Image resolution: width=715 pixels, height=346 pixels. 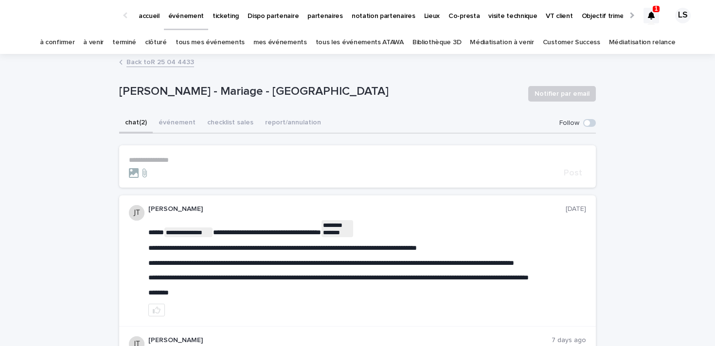 I want to click on p: Follow, so click(x=569, y=123).